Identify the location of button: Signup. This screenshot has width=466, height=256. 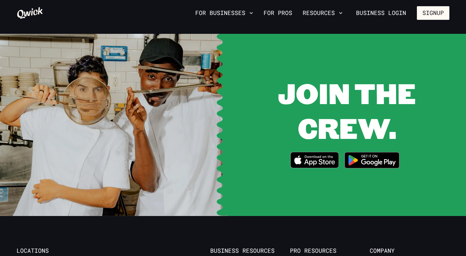
(433, 13).